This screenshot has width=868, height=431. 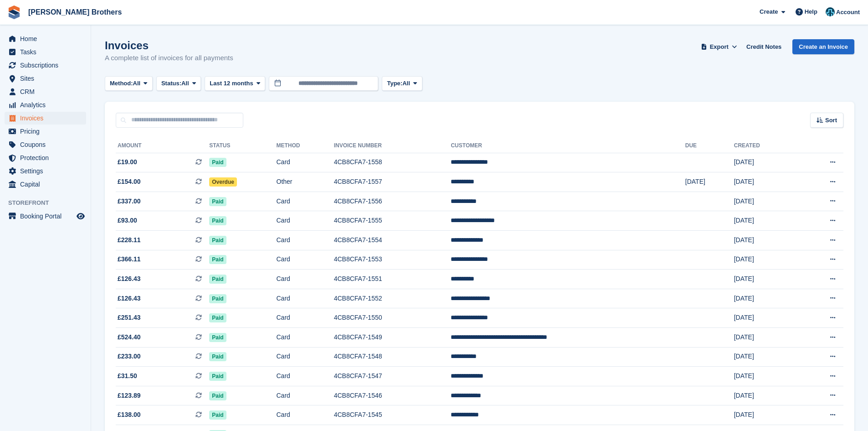 I want to click on td: 4CB8CFA7-1551, so click(x=393, y=280).